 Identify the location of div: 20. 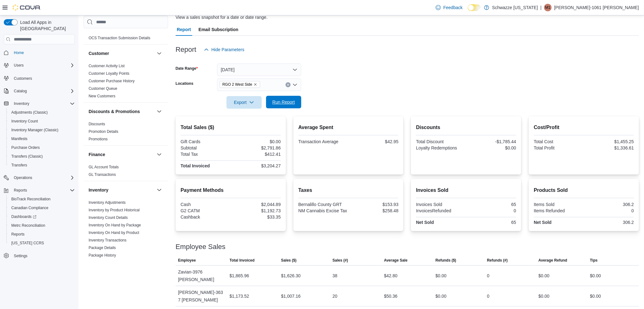
(335, 296).